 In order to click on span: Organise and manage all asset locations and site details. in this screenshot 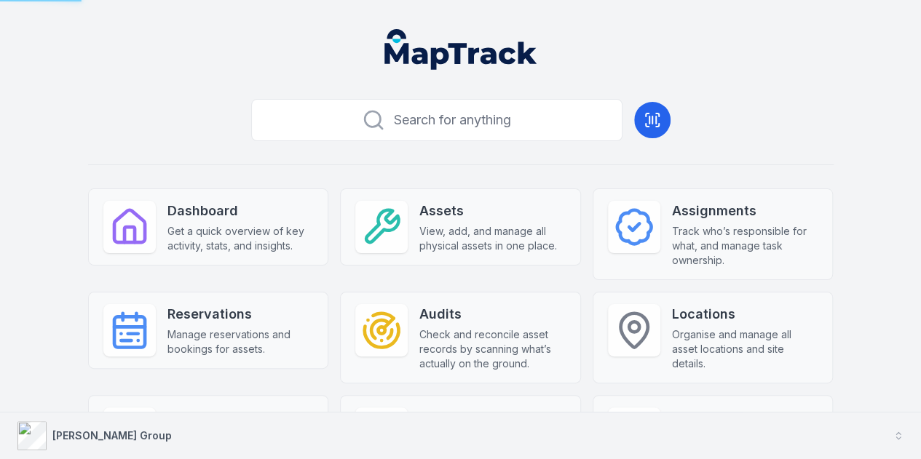, I will do `click(745, 349)`.